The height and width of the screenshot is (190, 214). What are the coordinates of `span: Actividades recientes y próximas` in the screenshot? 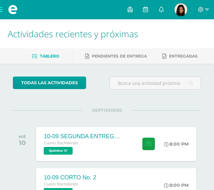 It's located at (73, 34).